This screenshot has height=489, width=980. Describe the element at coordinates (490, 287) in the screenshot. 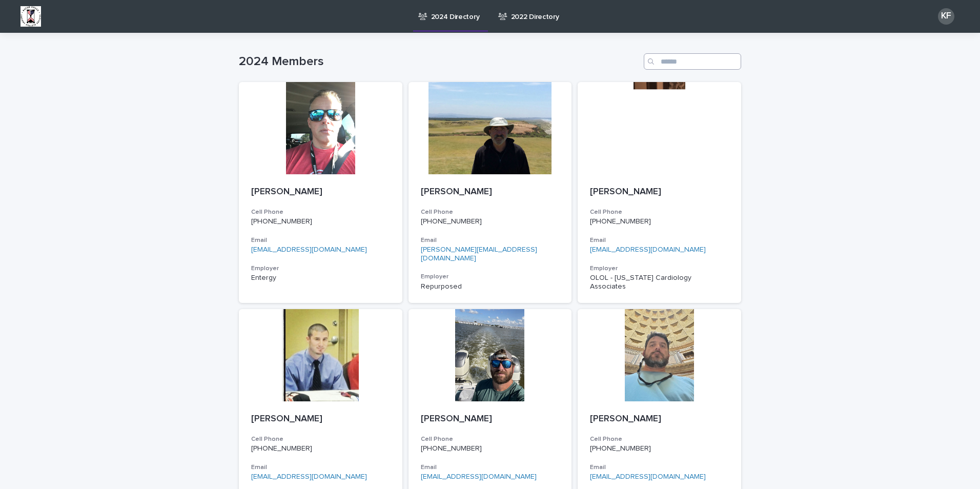

I see `p: Repurposed` at that location.